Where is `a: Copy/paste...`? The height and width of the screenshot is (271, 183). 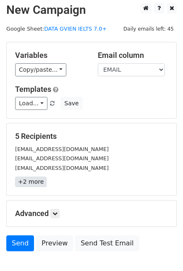 a: Copy/paste... is located at coordinates (41, 70).